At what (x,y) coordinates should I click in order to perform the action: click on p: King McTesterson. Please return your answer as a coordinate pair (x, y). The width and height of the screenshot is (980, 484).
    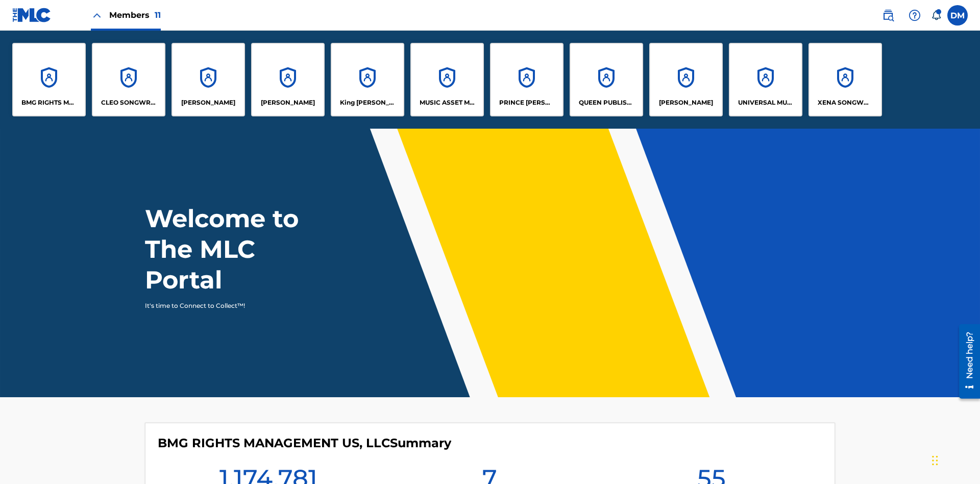
    Looking at the image, I should click on (367, 102).